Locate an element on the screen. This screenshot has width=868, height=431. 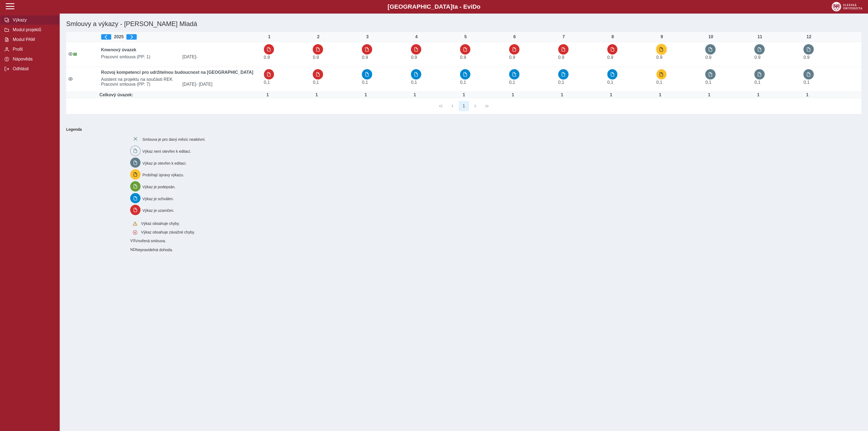
span: Výkaz je otevřen k editaci. is located at coordinates (165, 163).